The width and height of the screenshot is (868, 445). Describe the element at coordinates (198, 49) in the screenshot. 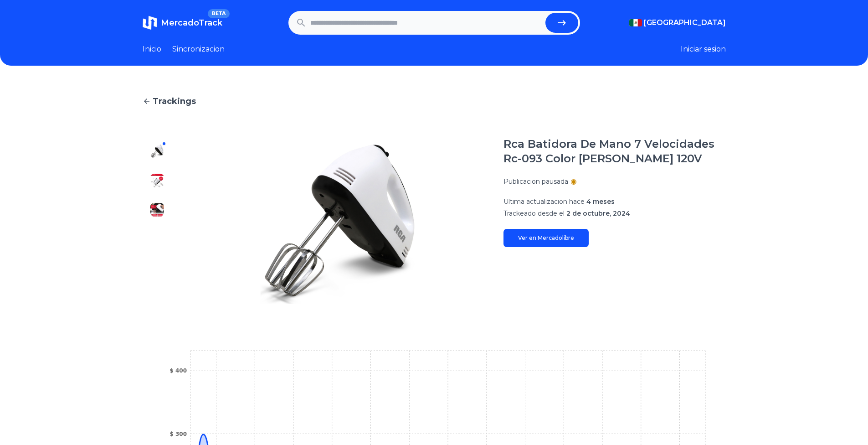

I see `a: Sincronizacion` at that location.